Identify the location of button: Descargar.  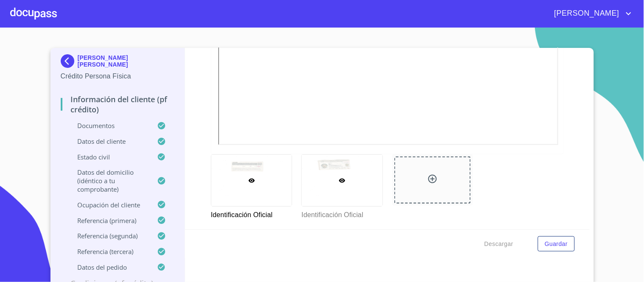
(499, 244).